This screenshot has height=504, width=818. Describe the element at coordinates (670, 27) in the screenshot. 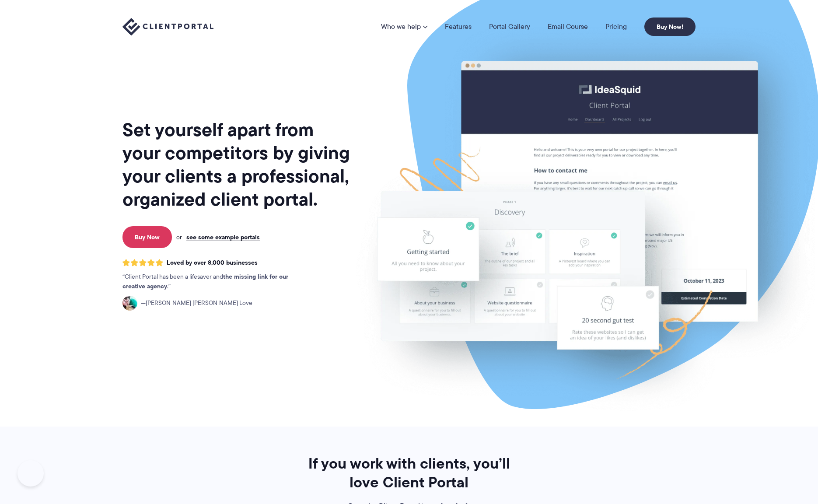

I see `a: Buy Now!` at that location.